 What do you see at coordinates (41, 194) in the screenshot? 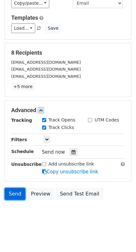
I see `a: Preview` at bounding box center [41, 194].